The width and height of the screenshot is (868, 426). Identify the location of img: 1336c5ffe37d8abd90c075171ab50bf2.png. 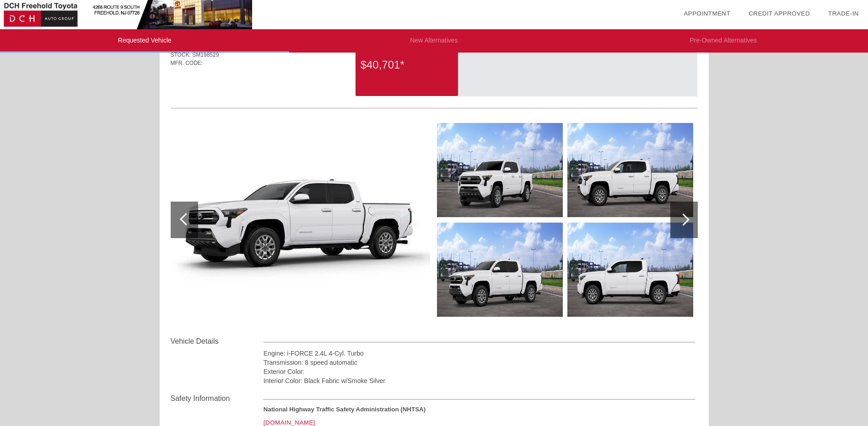
(500, 270).